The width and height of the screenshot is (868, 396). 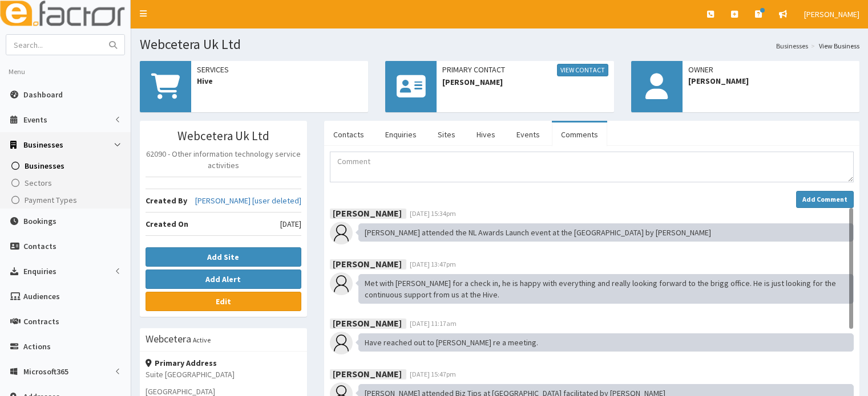 What do you see at coordinates (46, 371) in the screenshot?
I see `span: Microsoft365` at bounding box center [46, 371].